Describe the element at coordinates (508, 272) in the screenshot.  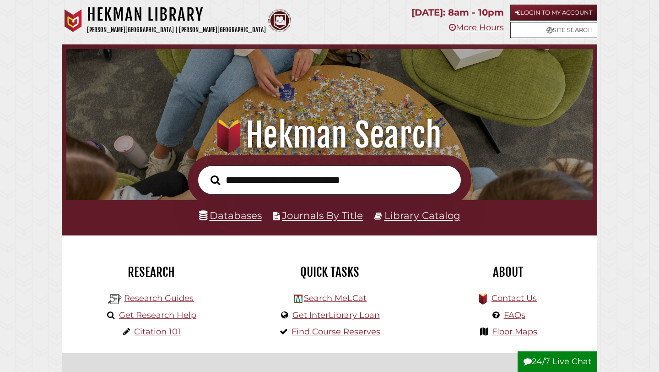
I see `h2: About` at that location.